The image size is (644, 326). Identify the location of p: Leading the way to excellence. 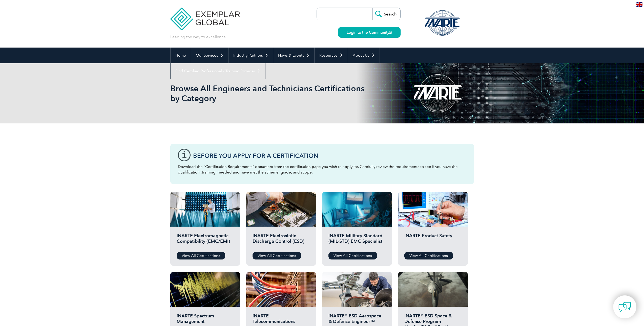
(198, 37).